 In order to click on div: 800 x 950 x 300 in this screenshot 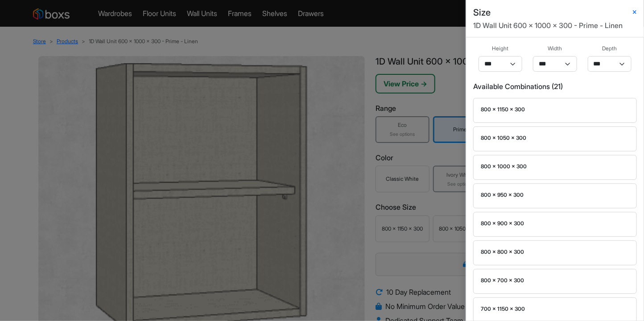, I will do `click(555, 195)`.